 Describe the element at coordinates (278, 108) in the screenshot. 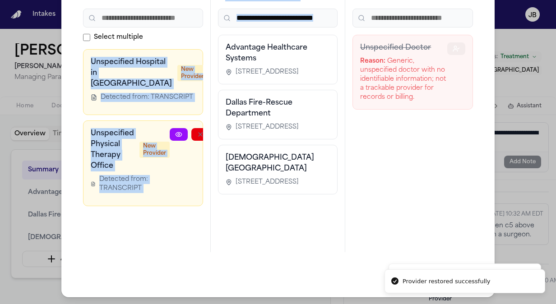

I see `h3: Dallas Fire-Rescue Department` at that location.